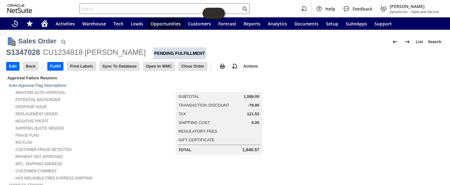 The height and width of the screenshot is (185, 450). Describe the element at coordinates (24, 142) in the screenshot. I see `a: RIS flag` at that location.